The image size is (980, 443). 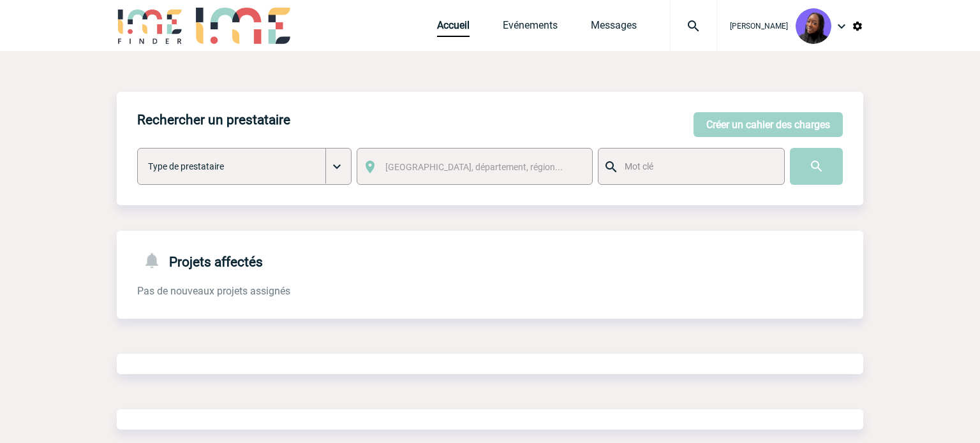 What do you see at coordinates (453, 28) in the screenshot?
I see `a: Accueil` at bounding box center [453, 28].